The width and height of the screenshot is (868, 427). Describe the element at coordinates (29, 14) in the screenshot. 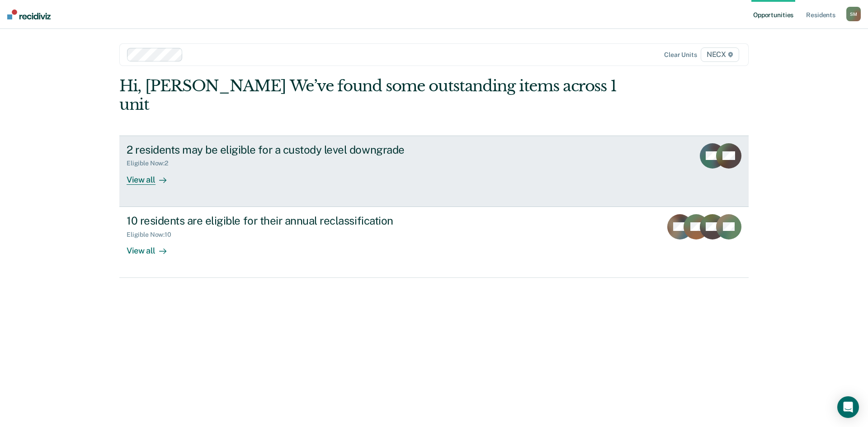

I see `img: Recidiviz` at that location.